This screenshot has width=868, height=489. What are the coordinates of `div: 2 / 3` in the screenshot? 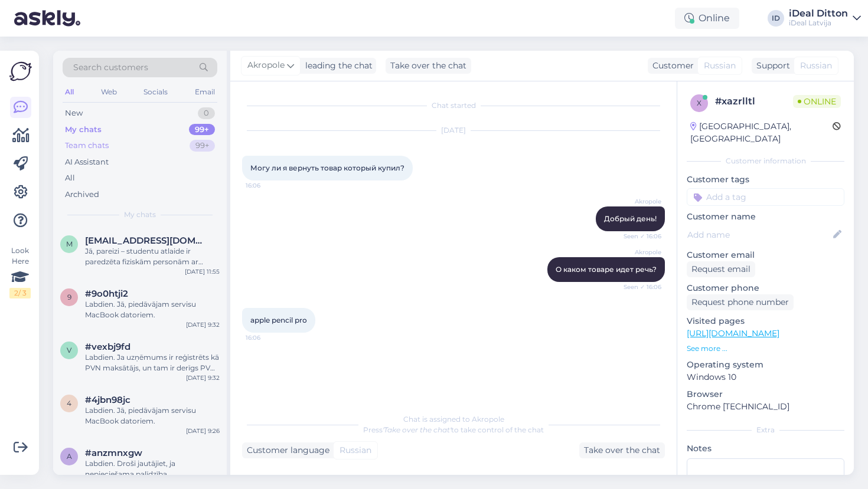 It's located at (20, 293).